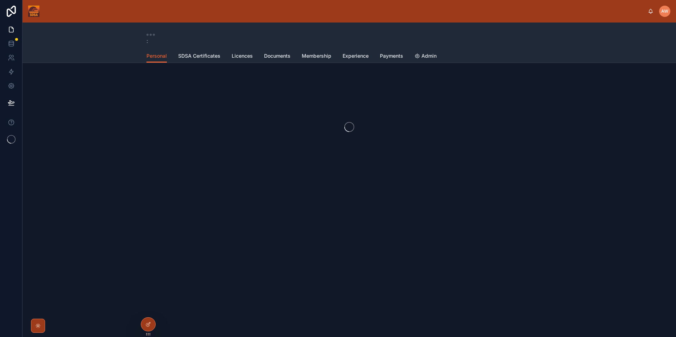 The width and height of the screenshot is (676, 337). What do you see at coordinates (157, 56) in the screenshot?
I see `span: Personal` at bounding box center [157, 56].